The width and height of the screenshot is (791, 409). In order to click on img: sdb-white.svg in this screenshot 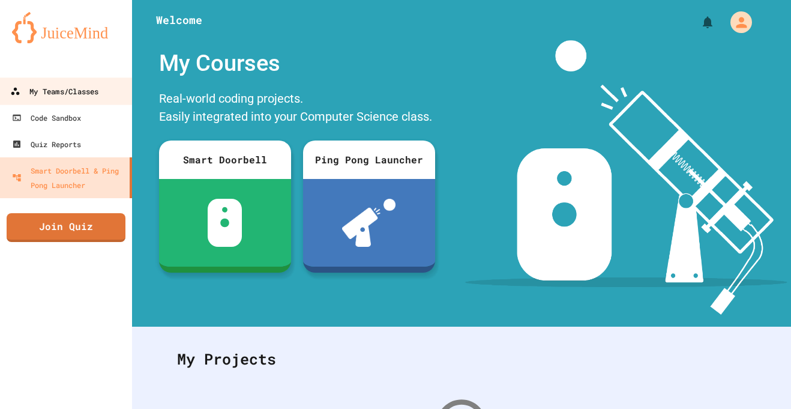, I will do `click(224, 223)`.